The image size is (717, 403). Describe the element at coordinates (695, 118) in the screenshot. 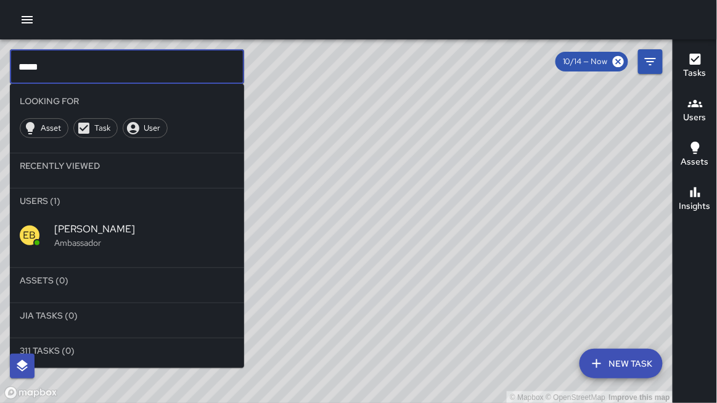

I see `h6: Users` at that location.